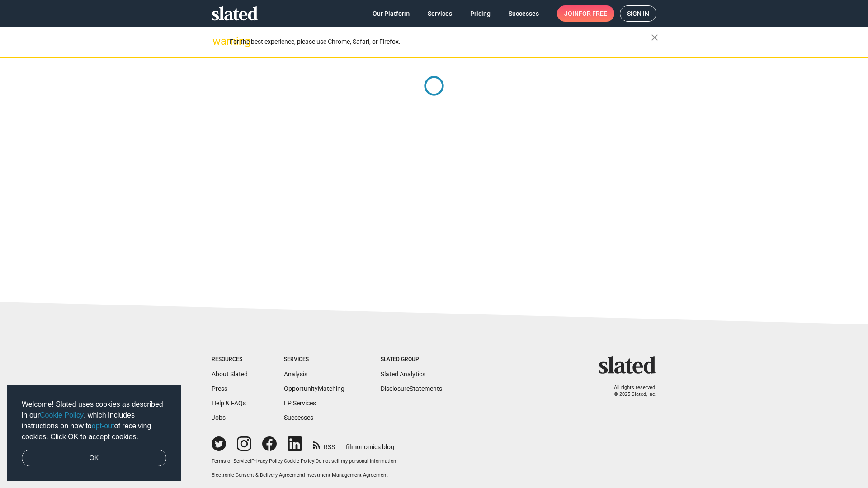 The width and height of the screenshot is (868, 488). What do you see at coordinates (412, 360) in the screenshot?
I see `div: Slated Group` at bounding box center [412, 360].